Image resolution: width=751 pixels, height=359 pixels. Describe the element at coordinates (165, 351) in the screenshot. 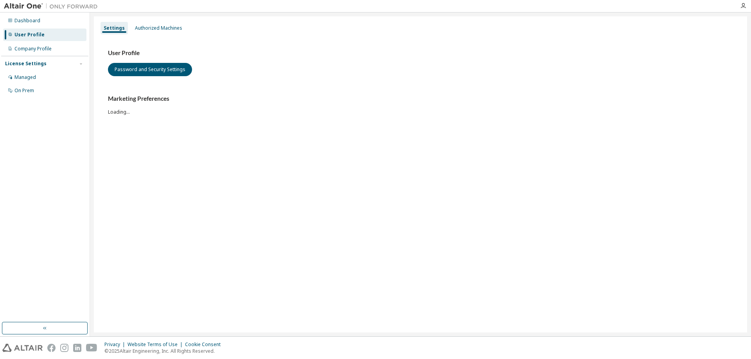

I see `p: © 2025 Altair Engineering, Inc. All Rights Reserved.` at that location.